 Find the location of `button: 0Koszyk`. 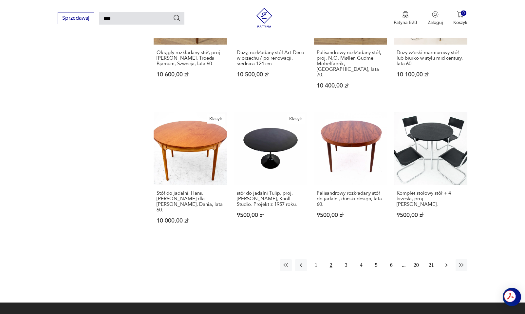

button: 0Koszyk is located at coordinates (460, 18).